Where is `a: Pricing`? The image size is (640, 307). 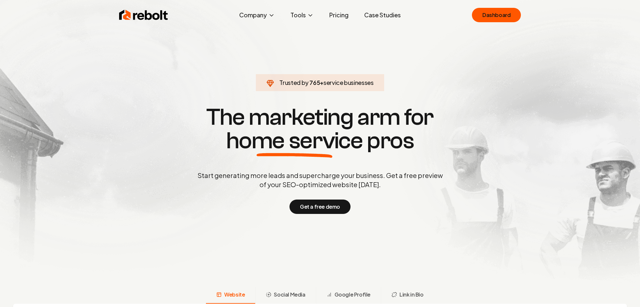 a: Pricing is located at coordinates (339, 15).